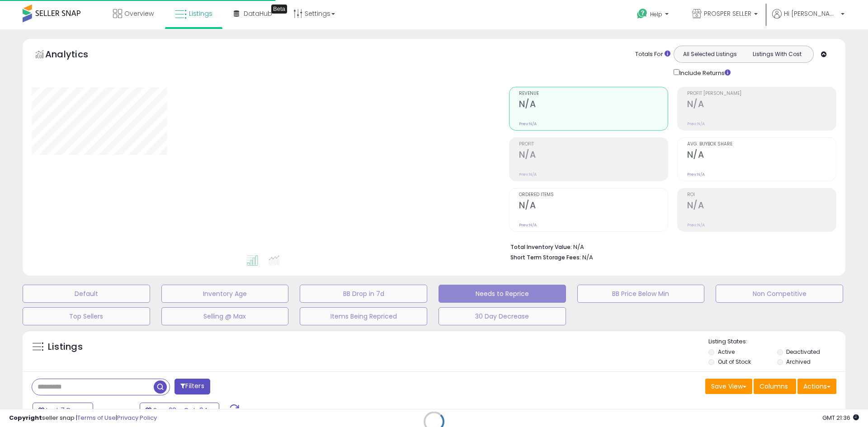 The width and height of the screenshot is (868, 427). What do you see at coordinates (363, 294) in the screenshot?
I see `button: BB Drop in 7d` at bounding box center [363, 294].